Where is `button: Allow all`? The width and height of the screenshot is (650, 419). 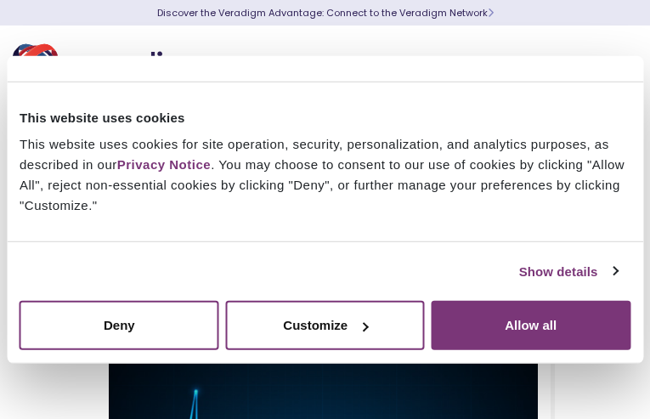
button: Allow all is located at coordinates (530, 325).